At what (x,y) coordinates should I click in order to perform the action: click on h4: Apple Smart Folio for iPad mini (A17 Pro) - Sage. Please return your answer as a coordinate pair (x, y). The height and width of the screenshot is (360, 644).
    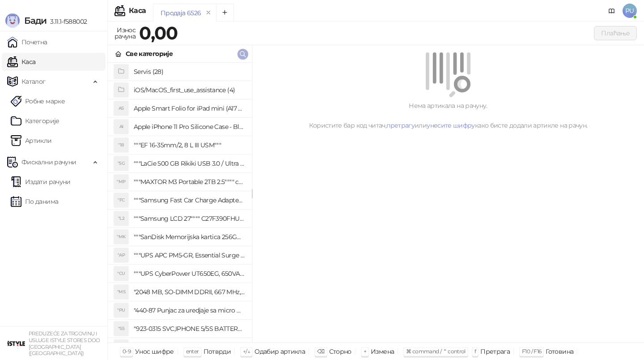
    Looking at the image, I should click on (190, 108).